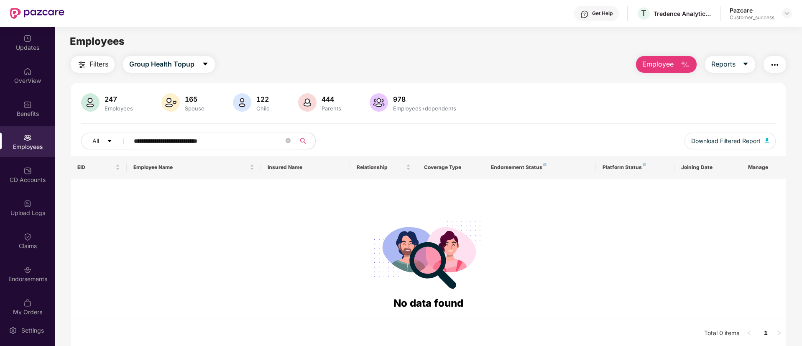 This screenshot has height=346, width=802. I want to click on div: 122, so click(263, 99).